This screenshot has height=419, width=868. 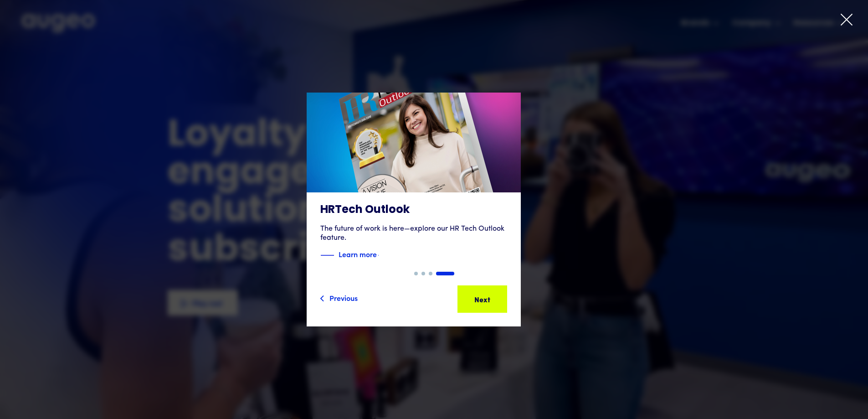 What do you see at coordinates (413, 233) in the screenshot?
I see `div: The future of work is here—explore our HR Tech Outlook feature.` at bounding box center [413, 233].